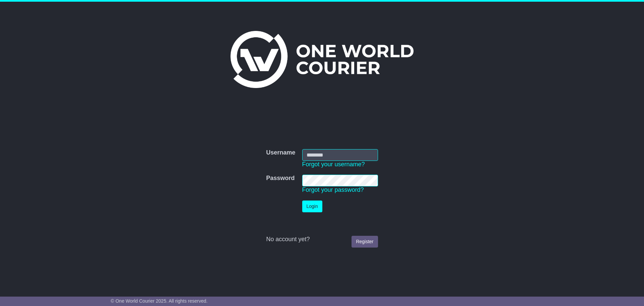  Describe the element at coordinates (312, 206) in the screenshot. I see `button: Login` at that location.